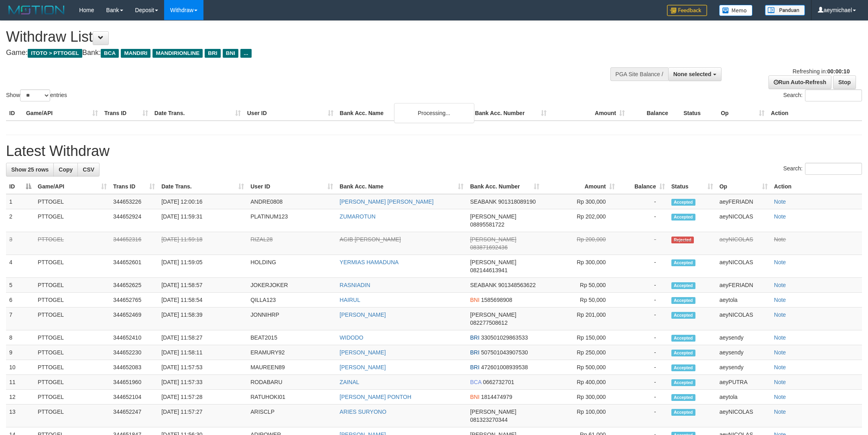  Describe the element at coordinates (55, 53) in the screenshot. I see `span: ITOTO > PTTOGEL` at that location.